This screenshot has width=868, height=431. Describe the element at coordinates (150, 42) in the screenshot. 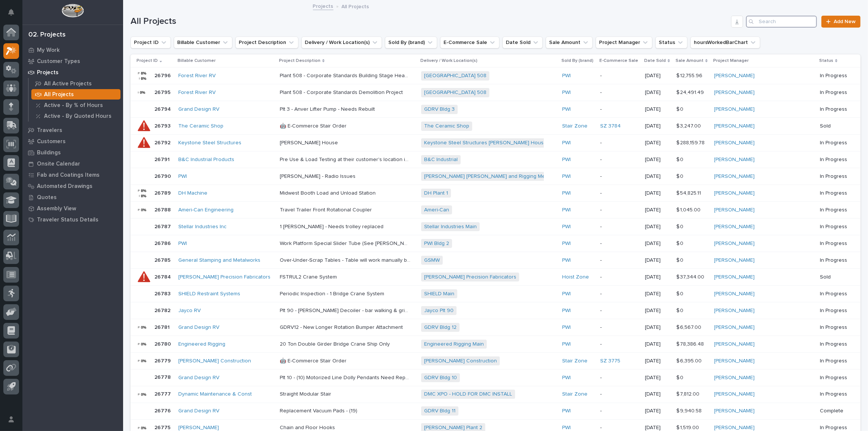

I see `button: Project ID` at that location.